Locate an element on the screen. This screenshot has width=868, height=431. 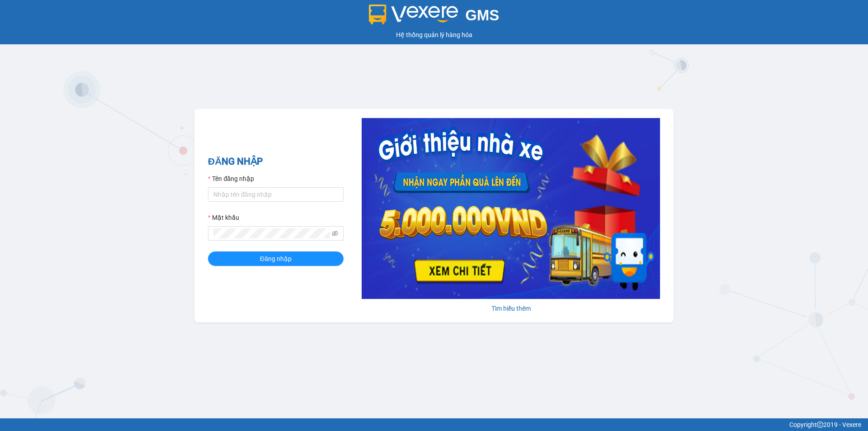
label: Mật khẩu is located at coordinates (223, 217).